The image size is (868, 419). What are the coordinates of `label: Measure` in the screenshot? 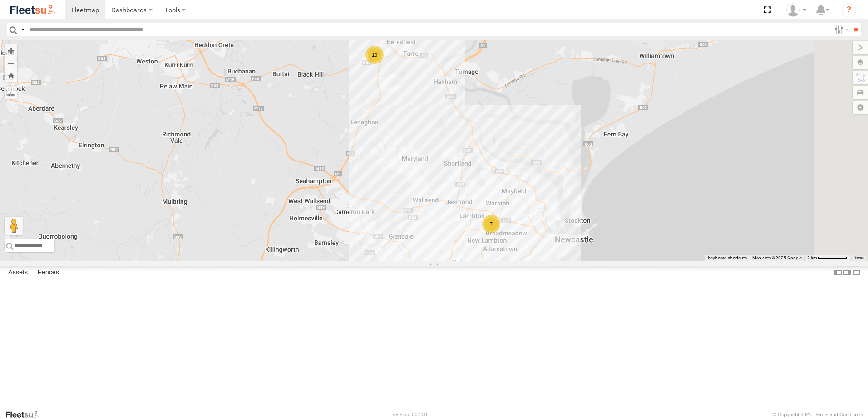 It's located at (11, 92).